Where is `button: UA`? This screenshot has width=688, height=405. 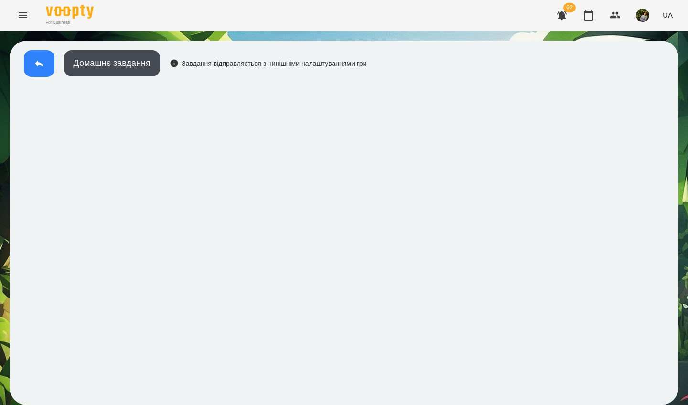 button: UA is located at coordinates (667, 15).